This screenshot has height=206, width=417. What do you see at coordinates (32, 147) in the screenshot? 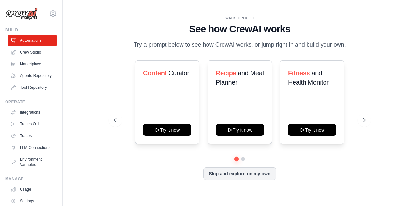
I see `a: LLM Connections` at bounding box center [32, 147].